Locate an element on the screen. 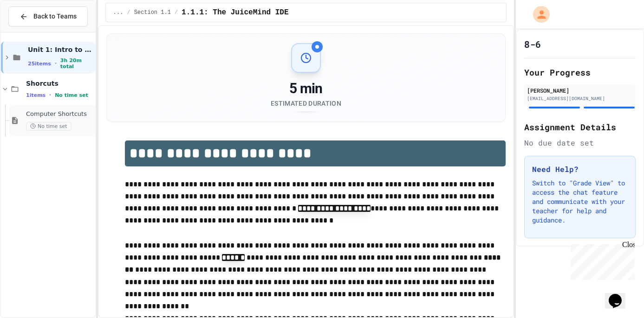  div: Chat with us now!Close is located at coordinates (34, 31).